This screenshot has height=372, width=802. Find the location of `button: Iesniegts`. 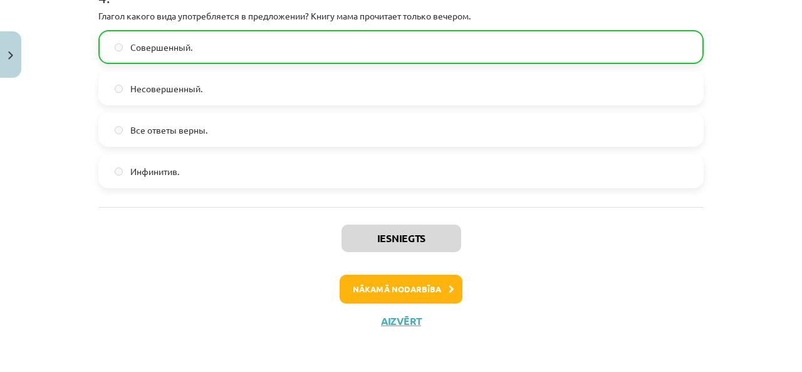

button: Iesniegts is located at coordinates (401, 238).